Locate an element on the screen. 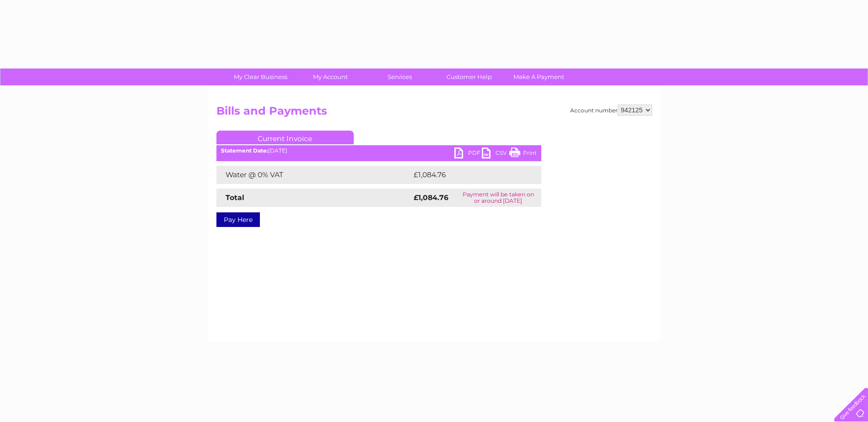  td: Water @ 0% VAT is located at coordinates (314, 175).